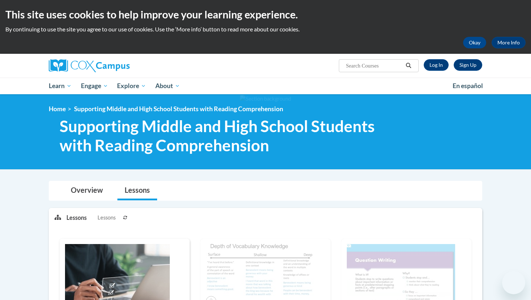 The height and width of the screenshot is (300, 531). Describe the element at coordinates (137, 191) in the screenshot. I see `a: Lessons` at that location.